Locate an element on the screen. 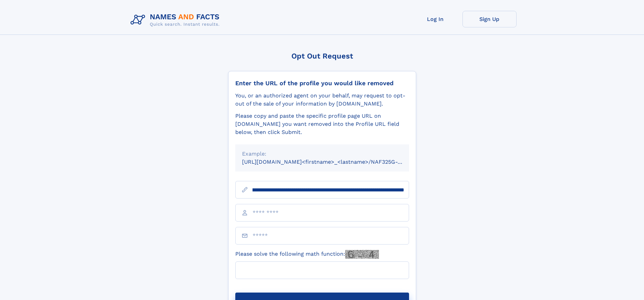 The height and width of the screenshot is (300, 644). div: Enter the URL of the profile you would like removed is located at coordinates (322, 83).